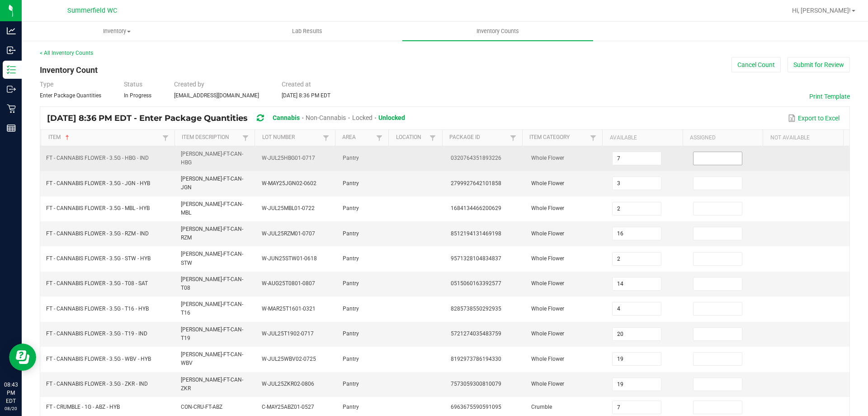 Image resolution: width=868 pixels, height=416 pixels. What do you see at coordinates (289, 258) in the screenshot?
I see `span: W-JUN25STW01-0618` at bounding box center [289, 258].